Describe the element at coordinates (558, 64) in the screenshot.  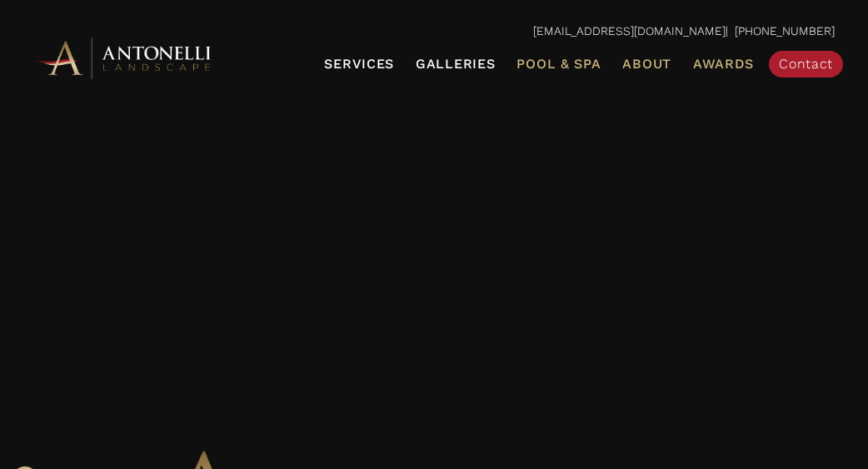
I see `a: Pool & Spa` at that location.